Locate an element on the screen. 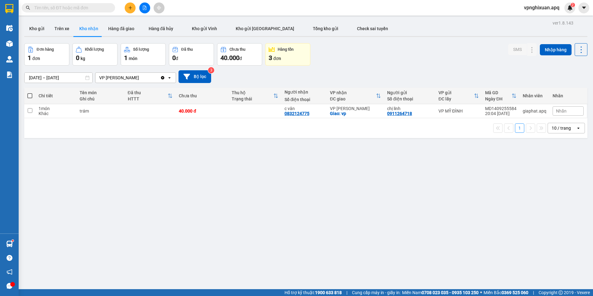 This screenshot has height=296, width=593. div: VP gửi is located at coordinates (456, 93).